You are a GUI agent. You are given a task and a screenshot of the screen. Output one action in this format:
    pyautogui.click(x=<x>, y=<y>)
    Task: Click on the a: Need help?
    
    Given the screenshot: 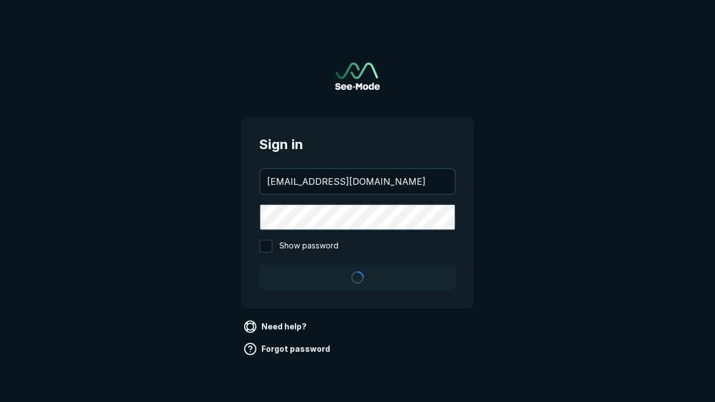 What is the action you would take?
    pyautogui.click(x=276, y=327)
    